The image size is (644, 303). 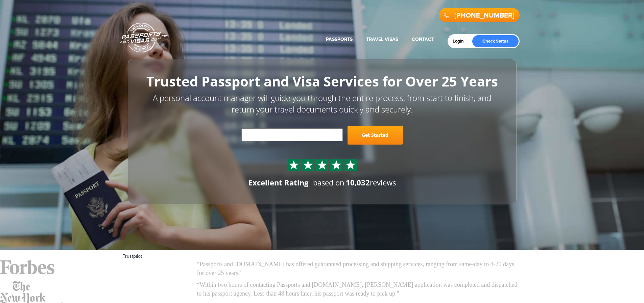 What do you see at coordinates (339, 39) in the screenshot?
I see `a: Passports` at bounding box center [339, 39].